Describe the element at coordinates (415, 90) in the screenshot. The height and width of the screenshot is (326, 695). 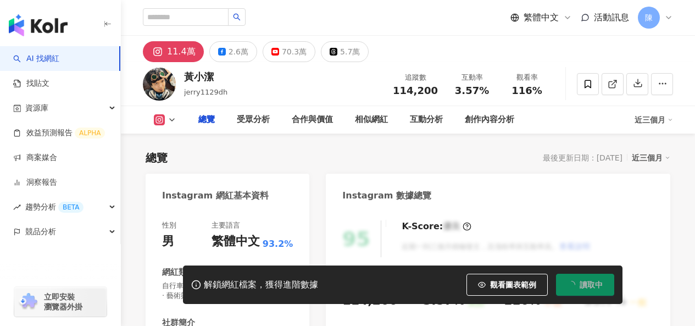
I see `span: 114,200` at that location.